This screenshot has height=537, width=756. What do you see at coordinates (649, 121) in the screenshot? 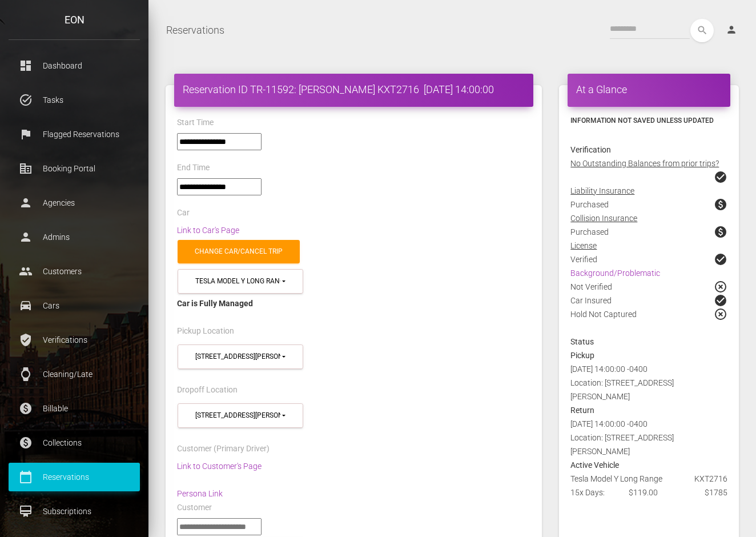
I see `h6: Information not saved unless updated` at bounding box center [649, 121].